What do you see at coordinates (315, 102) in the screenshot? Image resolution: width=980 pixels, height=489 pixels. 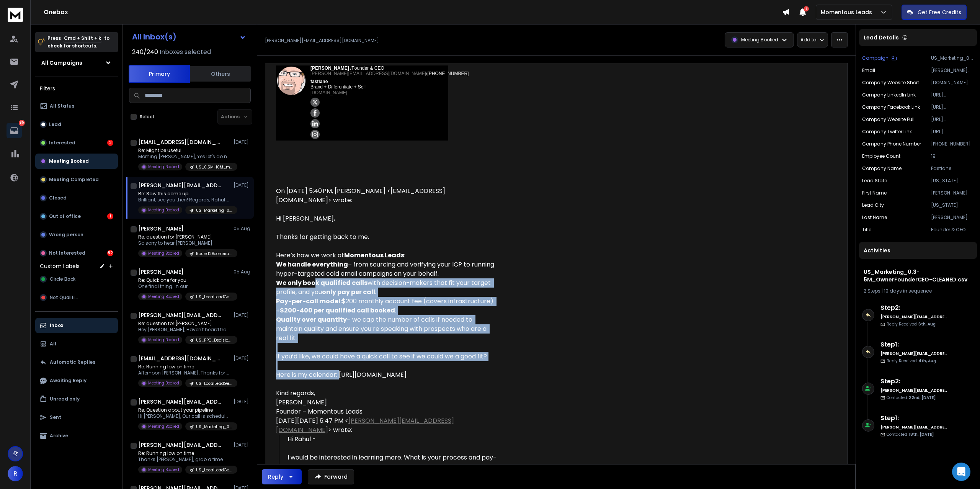 I see `img: Twitter` at bounding box center [315, 102].